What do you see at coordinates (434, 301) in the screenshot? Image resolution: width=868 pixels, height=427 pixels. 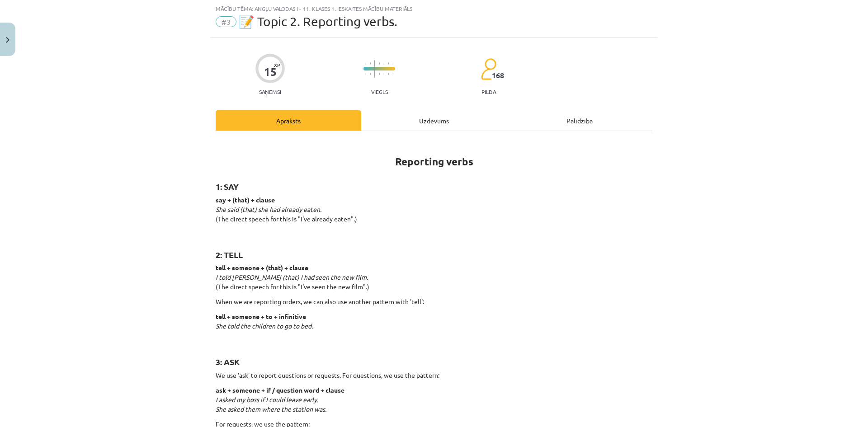 I see `p: When we are reporting orders, we can also use another pattern with 'tell':` at bounding box center [434, 301].